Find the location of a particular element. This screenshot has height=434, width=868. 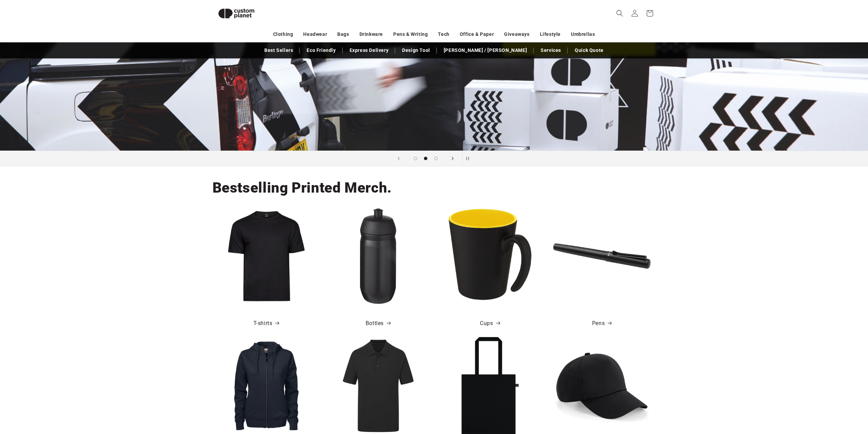

a: Express Delivery is located at coordinates (369, 50).